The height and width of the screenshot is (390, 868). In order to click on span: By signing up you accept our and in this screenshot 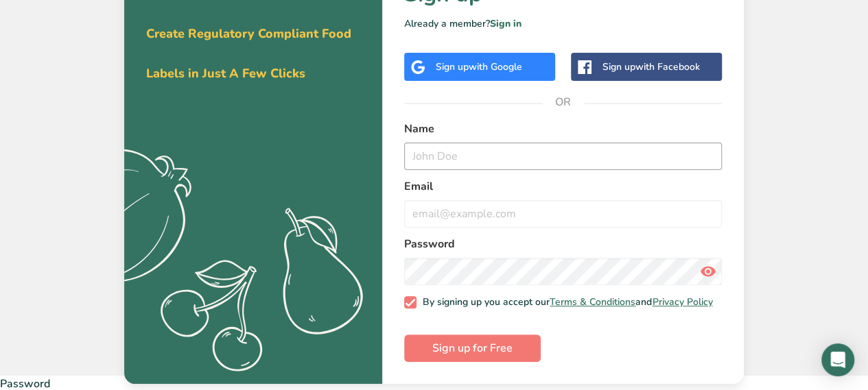, I will do `click(565, 302)`.